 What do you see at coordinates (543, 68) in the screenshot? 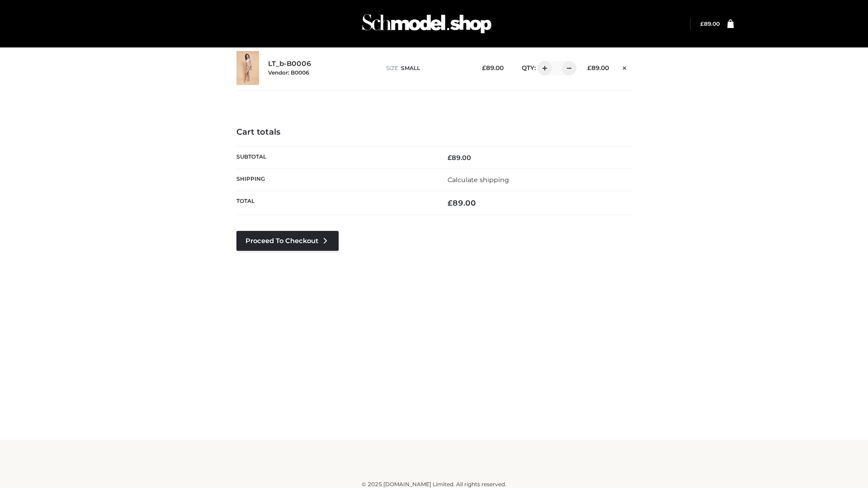
I see `div: QTY:` at bounding box center [543, 68].